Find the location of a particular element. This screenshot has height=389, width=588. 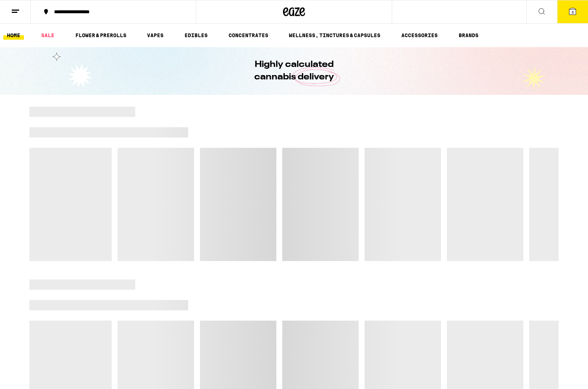

span: 3 is located at coordinates (573, 12).